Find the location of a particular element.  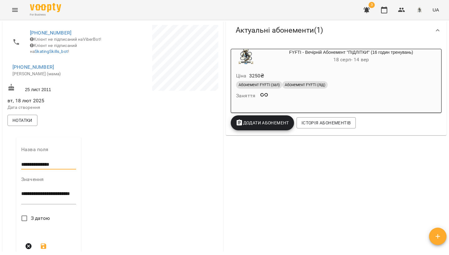

span: З датою is located at coordinates (40, 219).